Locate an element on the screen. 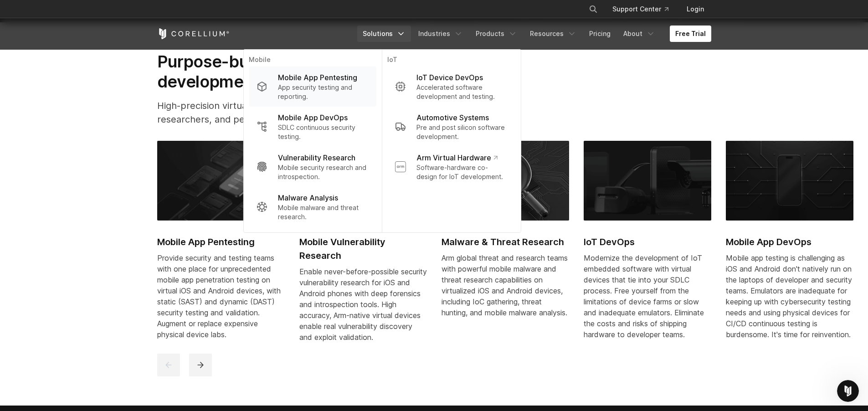  h2: IoT DevOps is located at coordinates (648, 242).